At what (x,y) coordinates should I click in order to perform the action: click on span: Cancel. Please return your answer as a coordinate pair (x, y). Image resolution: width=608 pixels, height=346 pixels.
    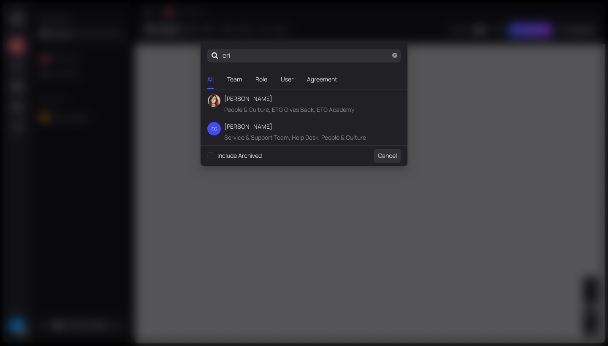
    Looking at the image, I should click on (387, 156).